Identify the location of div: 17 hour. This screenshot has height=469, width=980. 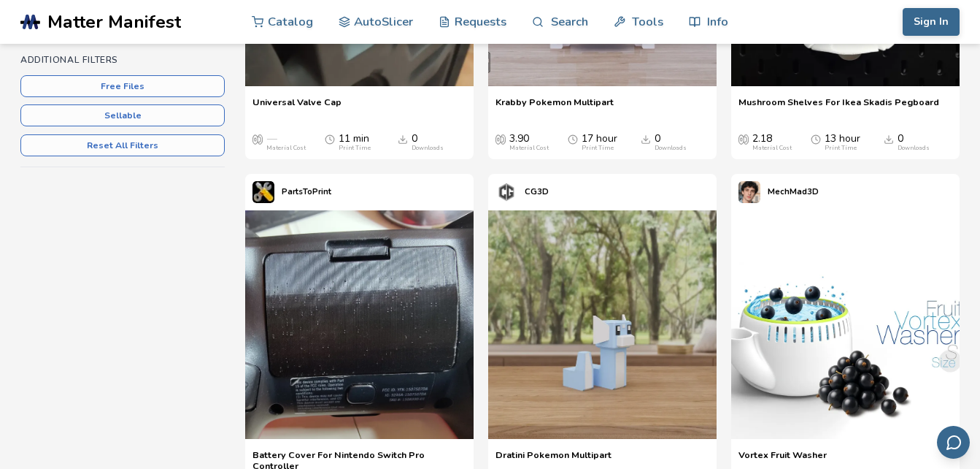
(599, 142).